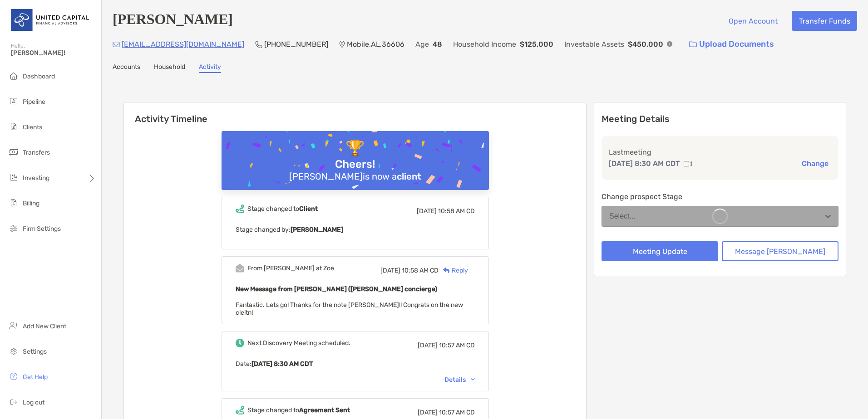 This screenshot has width=868, height=419. I want to click on img: transfers icon, so click(13, 152).